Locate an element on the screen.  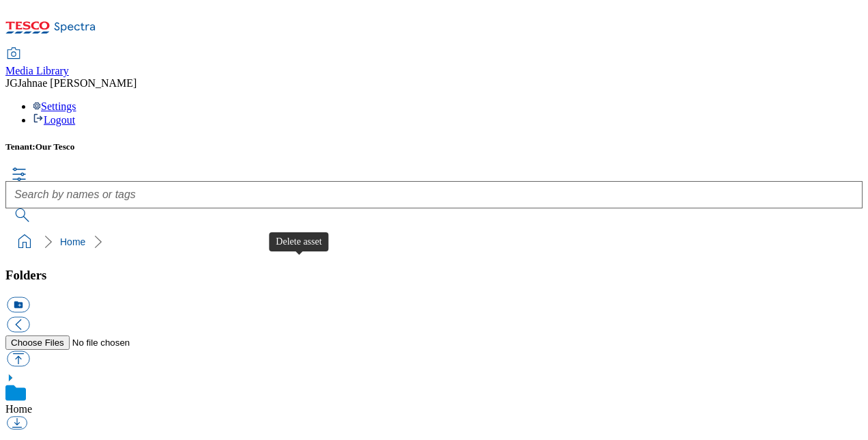
a: Media Library is located at coordinates (37, 62).